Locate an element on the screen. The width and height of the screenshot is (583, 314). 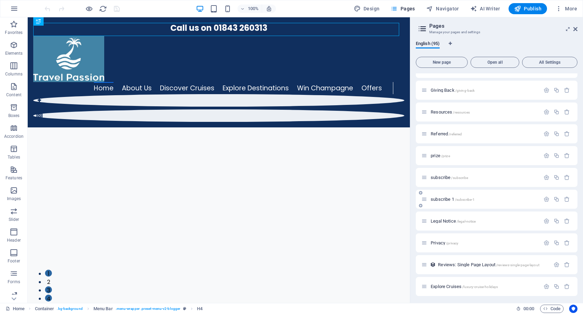
i: On resize automatically adjust zoom level to fit chosen device. is located at coordinates (269, 9).